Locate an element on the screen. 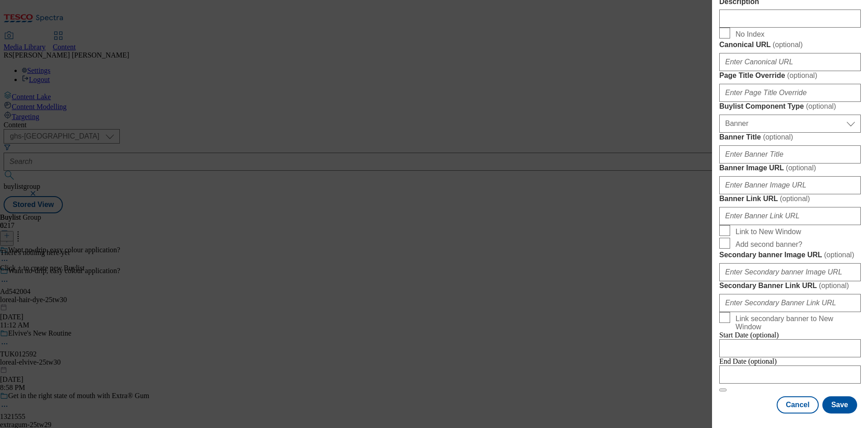 This screenshot has width=868, height=428. input: Enter Page Title Override is located at coordinates (790, 93).